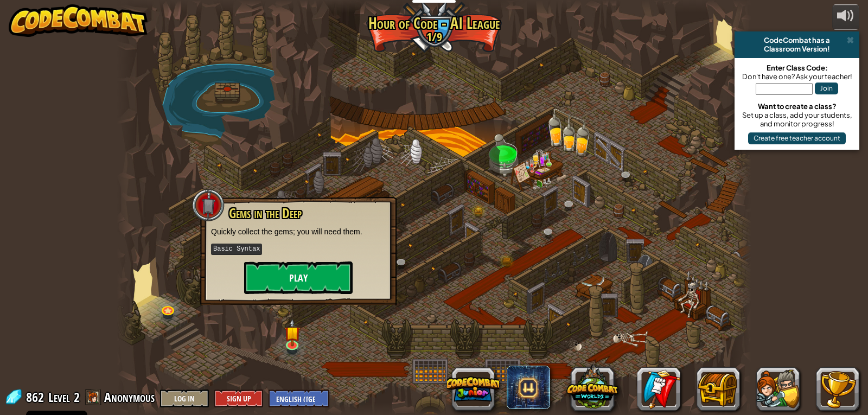 The width and height of the screenshot is (868, 415). What do you see at coordinates (265, 213) in the screenshot?
I see `span: Gems in the Deep` at bounding box center [265, 213].